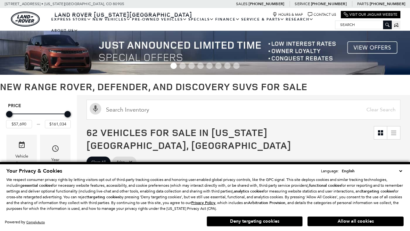  I want to click on span: Sales, so click(242, 4).